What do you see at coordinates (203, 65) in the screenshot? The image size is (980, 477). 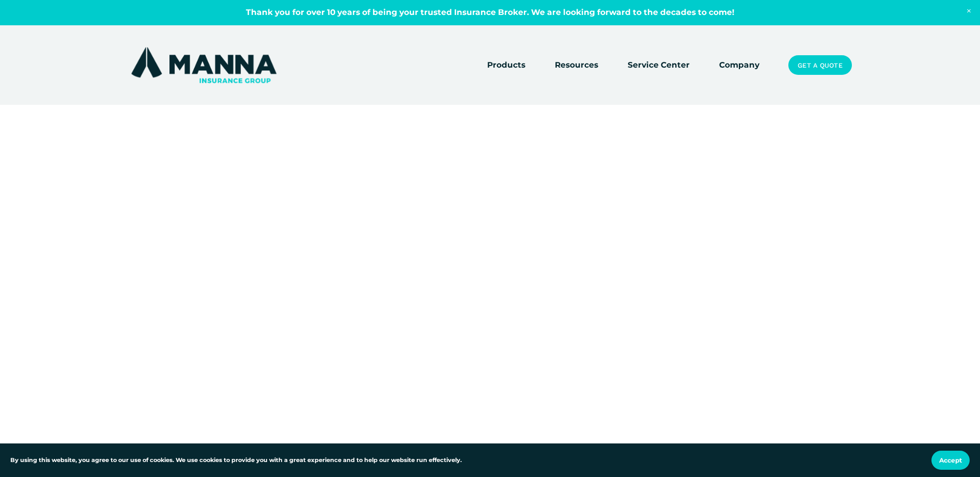 I see `img: Manna Insurance Group` at bounding box center [203, 65].